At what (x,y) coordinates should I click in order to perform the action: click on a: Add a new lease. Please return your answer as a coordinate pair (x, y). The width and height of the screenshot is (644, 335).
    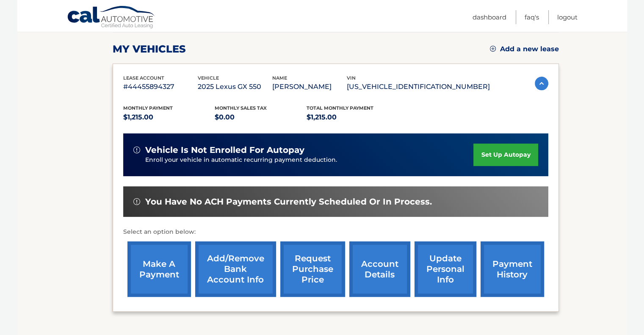
    Looking at the image, I should click on (524, 49).